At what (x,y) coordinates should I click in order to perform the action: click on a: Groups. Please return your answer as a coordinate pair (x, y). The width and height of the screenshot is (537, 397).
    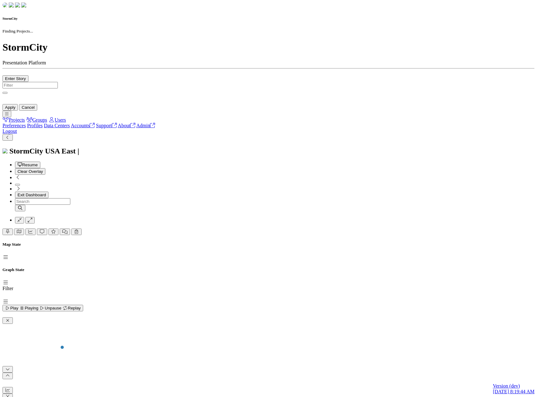
    Looking at the image, I should click on (37, 120).